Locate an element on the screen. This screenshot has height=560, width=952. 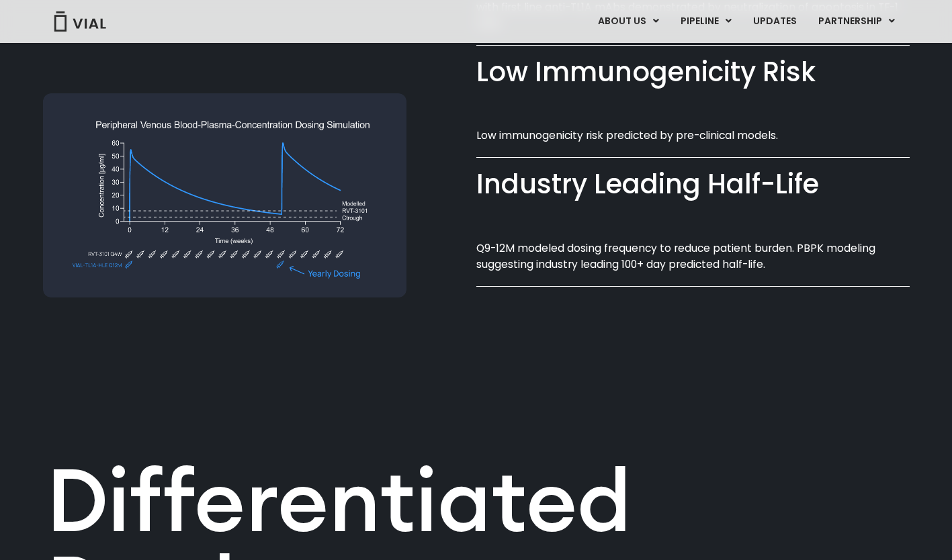
a: UPDATES is located at coordinates (774, 22).